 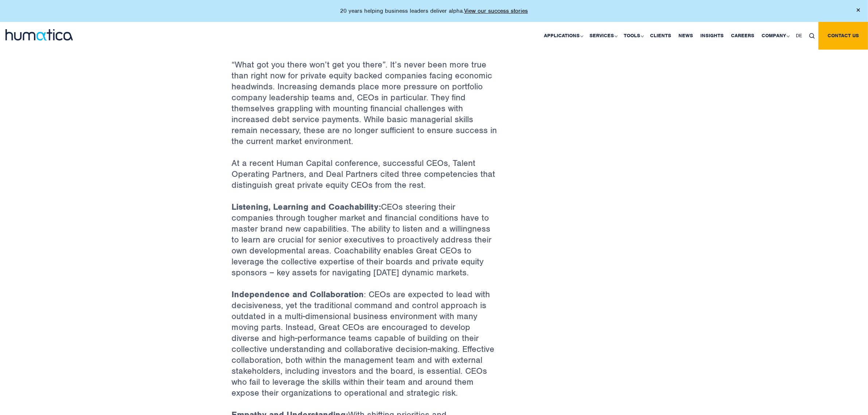 I want to click on p: 20 years helping business leaders deliver alpha., so click(x=434, y=11).